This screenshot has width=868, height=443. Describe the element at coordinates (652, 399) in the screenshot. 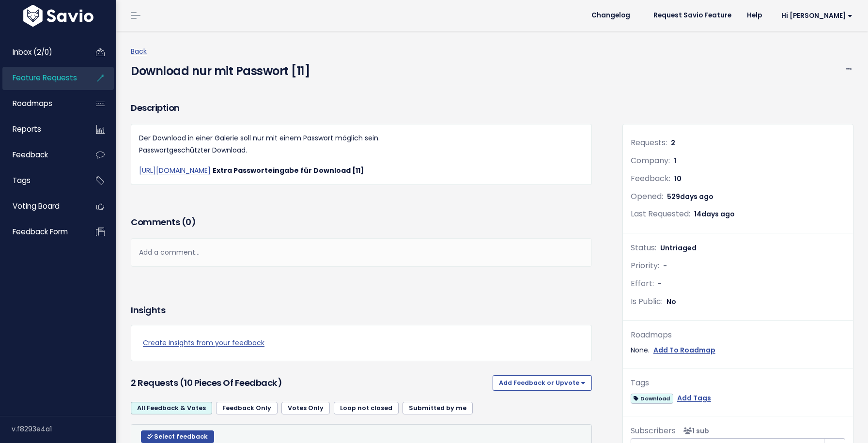

I see `span: Download` at that location.